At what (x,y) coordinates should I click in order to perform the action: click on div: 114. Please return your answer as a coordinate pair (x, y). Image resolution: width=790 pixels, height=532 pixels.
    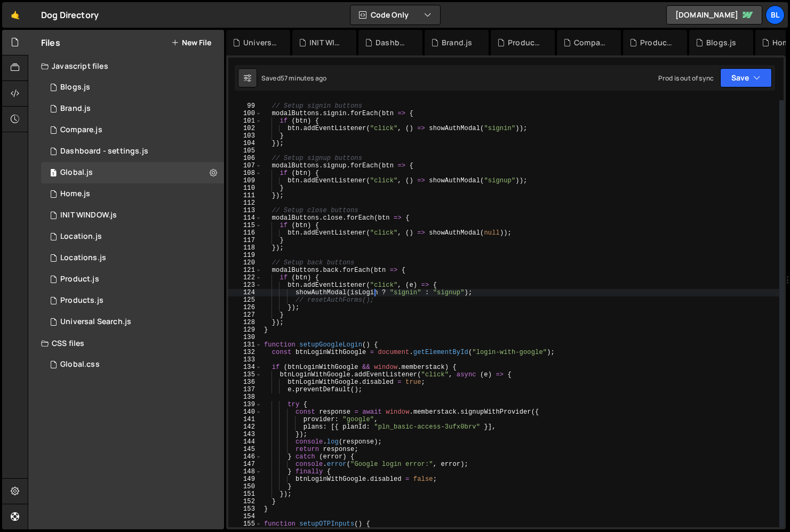
    Looking at the image, I should click on (245, 218).